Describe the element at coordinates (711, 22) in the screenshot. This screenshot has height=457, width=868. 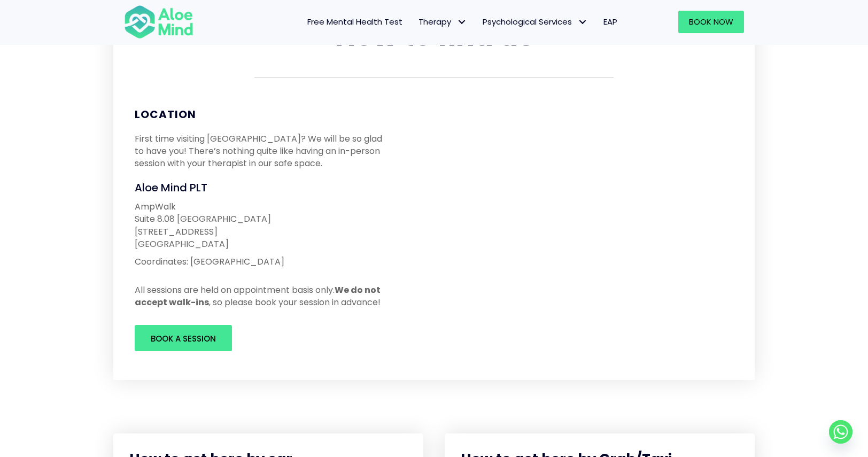
I see `a: Book Now` at that location.